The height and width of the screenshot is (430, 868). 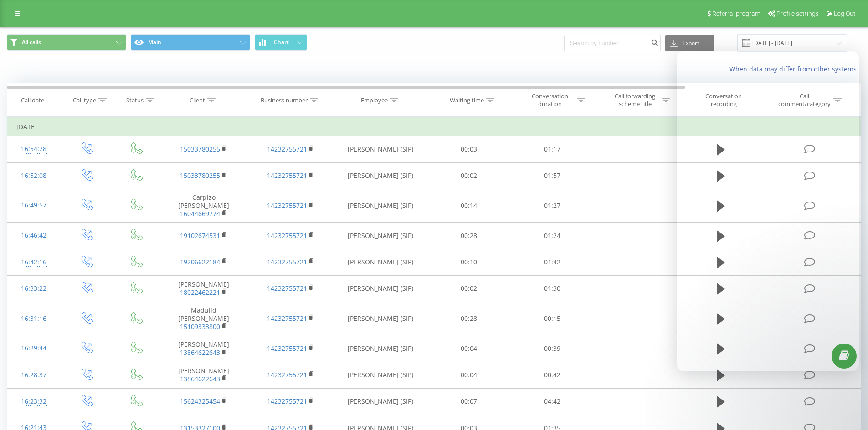 What do you see at coordinates (284, 100) in the screenshot?
I see `div: Business number` at bounding box center [284, 100].